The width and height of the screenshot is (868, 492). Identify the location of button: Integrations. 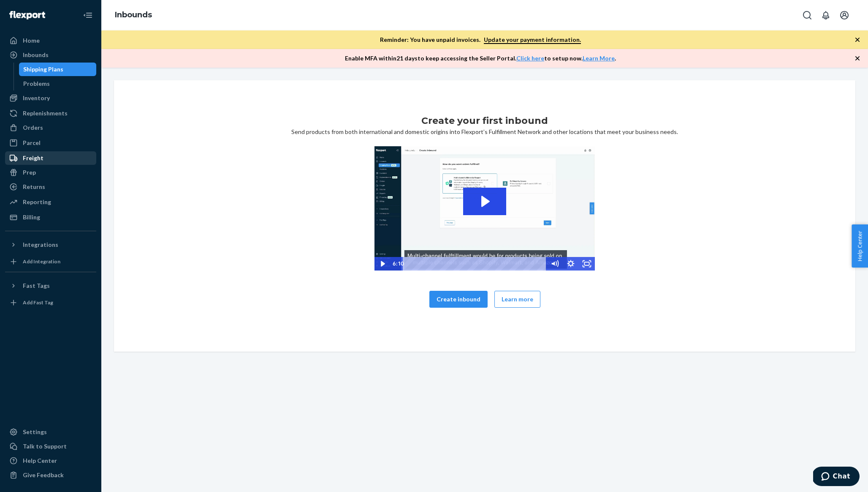
(51, 245).